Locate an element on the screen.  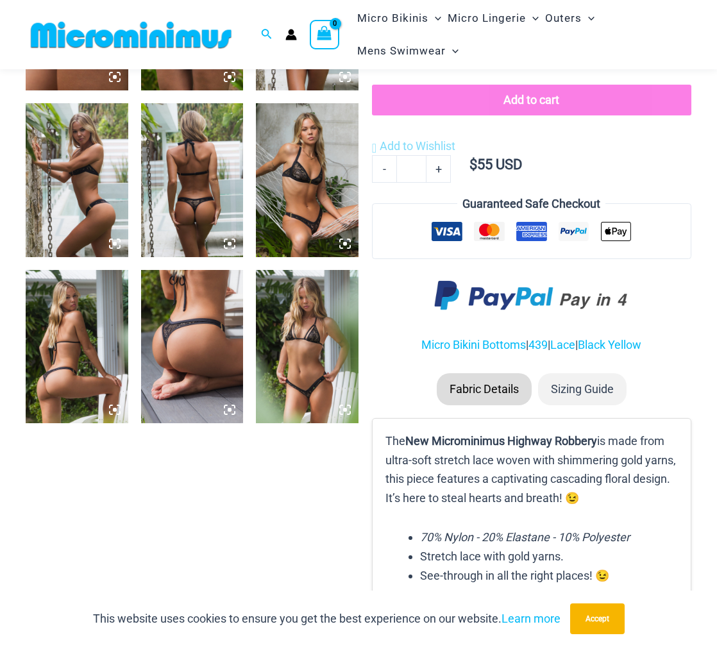
a: Micro BikinisMenu ToggleMenu Toggle is located at coordinates (399, 18).